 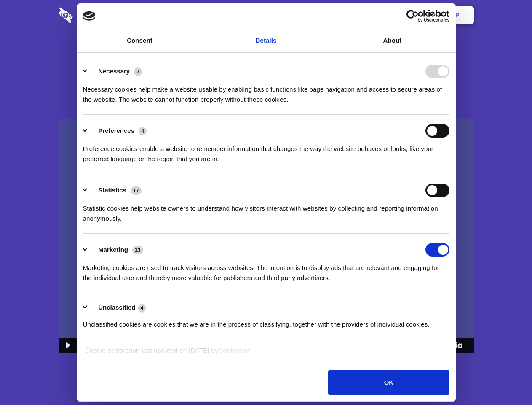 What do you see at coordinates (412, 16) in the screenshot?
I see `a: Usercentrics Cookiebot - opens in a new window` at bounding box center [412, 16].